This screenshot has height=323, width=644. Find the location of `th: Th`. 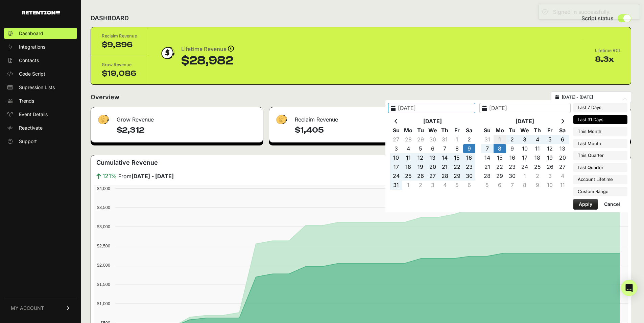

th: Th is located at coordinates (445, 131).